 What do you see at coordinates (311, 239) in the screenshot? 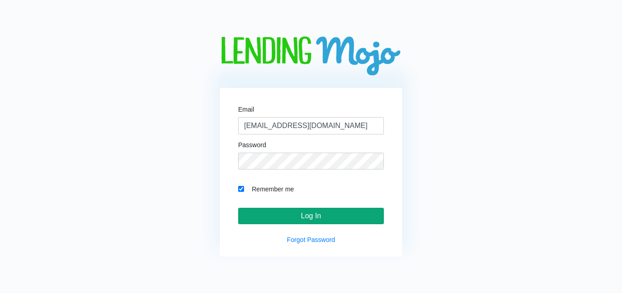
I see `a: Forgot Password` at bounding box center [311, 239].